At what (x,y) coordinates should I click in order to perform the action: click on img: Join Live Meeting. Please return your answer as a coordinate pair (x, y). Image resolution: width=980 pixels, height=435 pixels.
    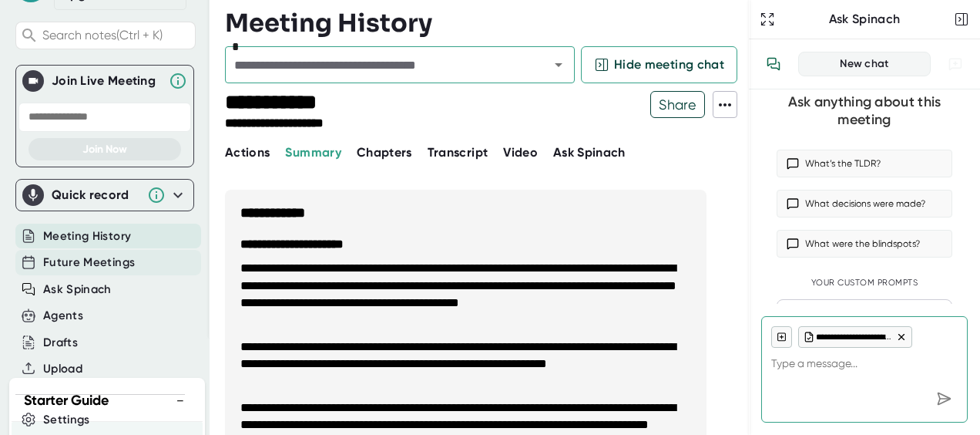
    Looking at the image, I should click on (33, 81).